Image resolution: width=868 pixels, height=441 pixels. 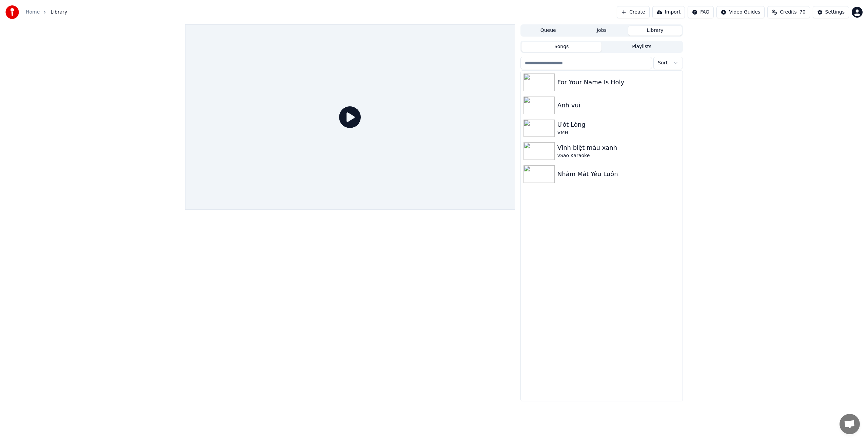 I want to click on div: Anh vui, so click(x=619, y=106).